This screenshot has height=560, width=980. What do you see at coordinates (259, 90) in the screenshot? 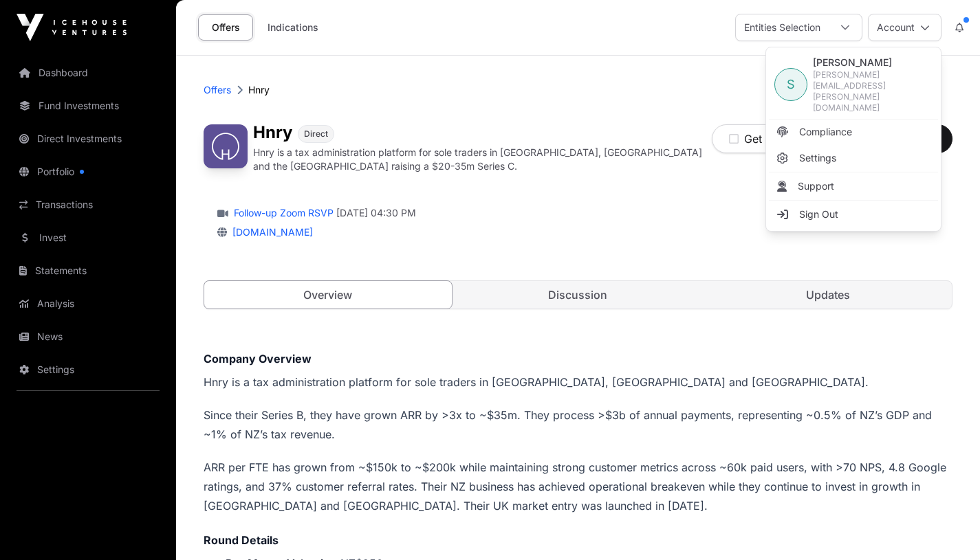
I see `p: Hnry` at bounding box center [259, 90].